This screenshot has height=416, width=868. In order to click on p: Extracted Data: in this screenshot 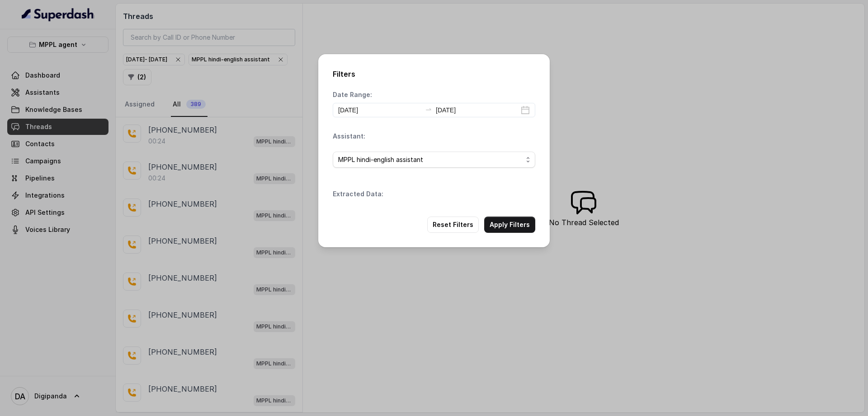, I will do `click(358, 194)`.